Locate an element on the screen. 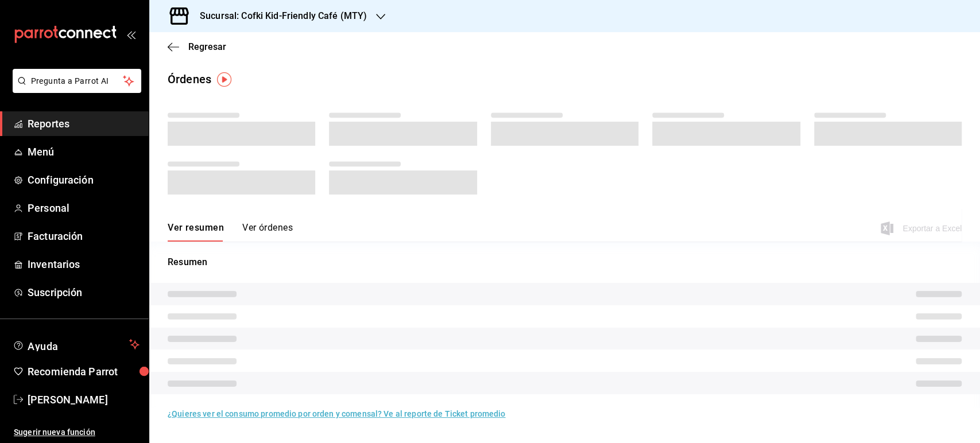 Image resolution: width=980 pixels, height=443 pixels. span: Personal is located at coordinates (83, 208).